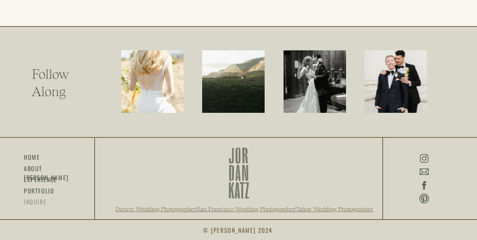  I want to click on img: 220903_JordanKatz_Katie_Kirk-722_websize, so click(315, 81).